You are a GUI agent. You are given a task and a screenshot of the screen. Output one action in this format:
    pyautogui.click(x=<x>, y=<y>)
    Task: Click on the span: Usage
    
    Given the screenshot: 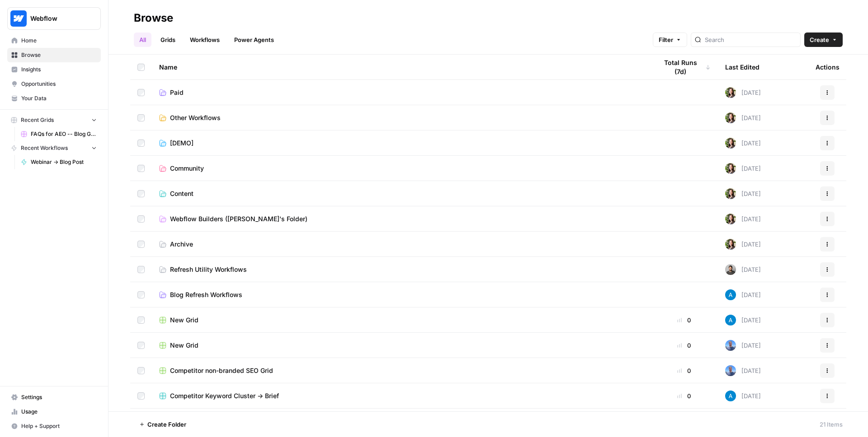 What is the action you would take?
    pyautogui.click(x=59, y=412)
    